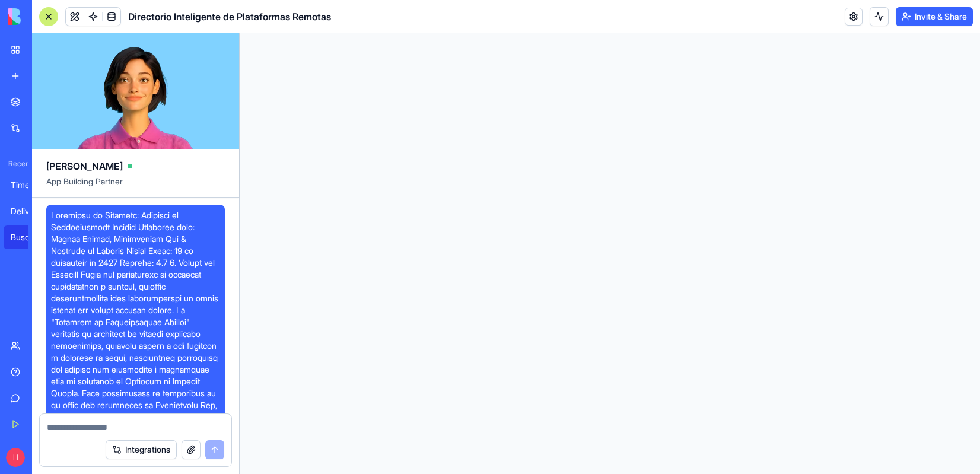  What do you see at coordinates (28, 185) in the screenshot?
I see `div: TimeTracker Pro` at bounding box center [28, 185].